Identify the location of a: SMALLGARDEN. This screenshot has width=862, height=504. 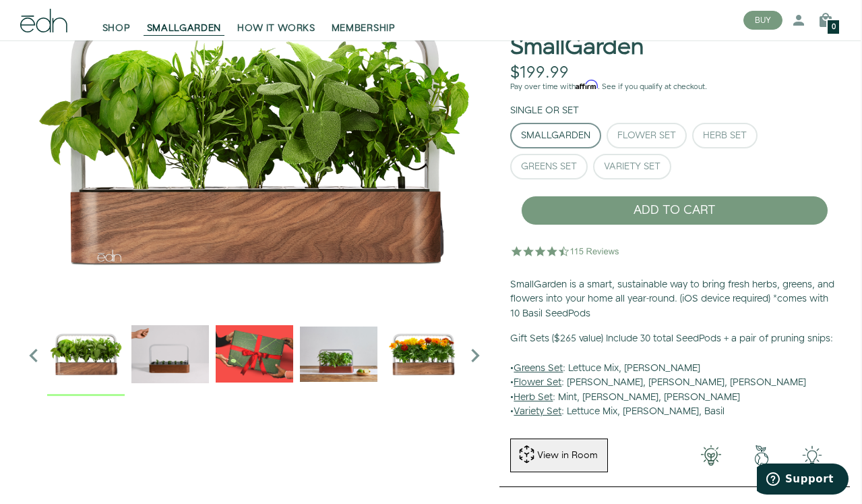
(184, 20).